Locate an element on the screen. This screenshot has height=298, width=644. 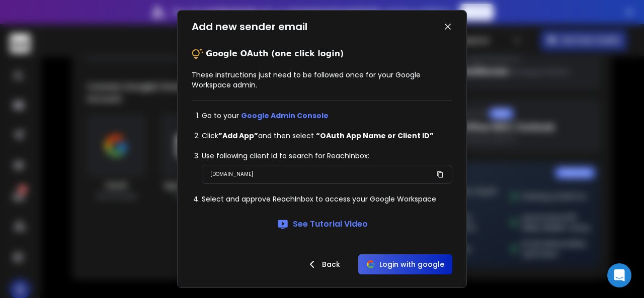
a: See Tutorial Video is located at coordinates (322, 224).